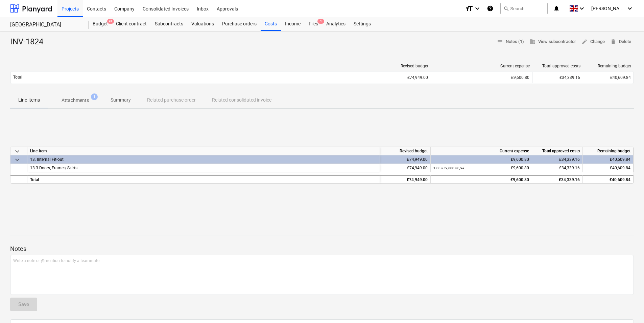  Describe the element at coordinates (511, 41) in the screenshot. I see `button: Notes (1)` at that location.